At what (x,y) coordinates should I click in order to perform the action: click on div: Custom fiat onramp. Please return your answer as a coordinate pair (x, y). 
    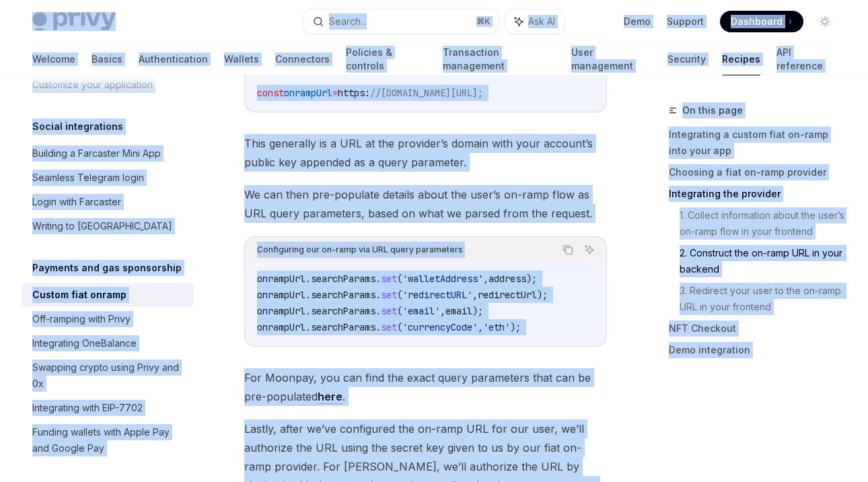
    Looking at the image, I should click on (80, 295).